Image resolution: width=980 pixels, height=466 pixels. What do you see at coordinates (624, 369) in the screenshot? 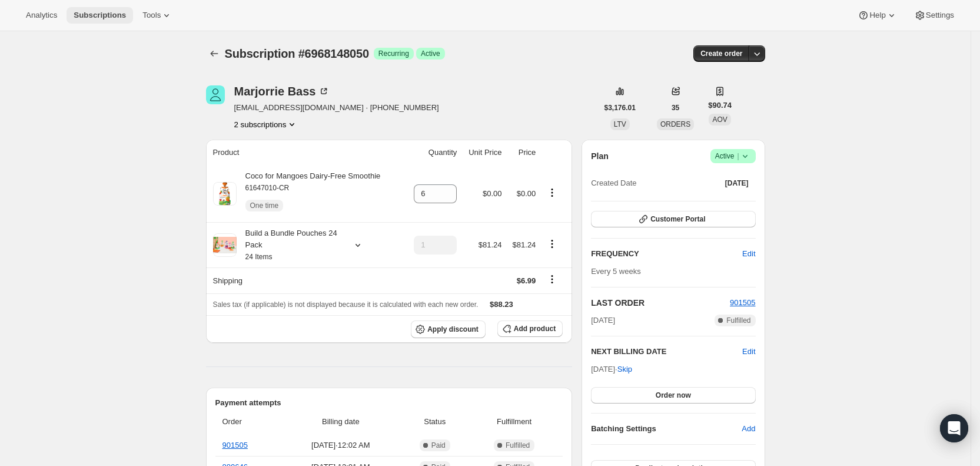
I see `span: Skip` at bounding box center [624, 369].